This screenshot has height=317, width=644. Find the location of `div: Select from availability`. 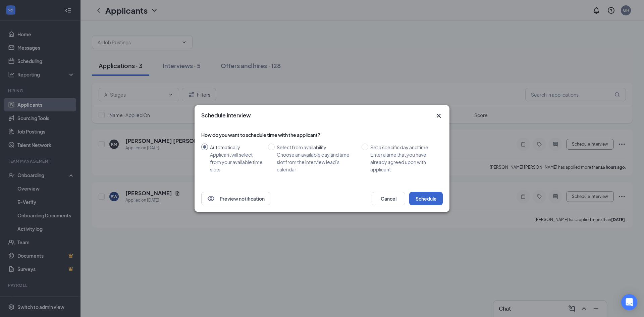

div: Select from availability is located at coordinates (316, 147).